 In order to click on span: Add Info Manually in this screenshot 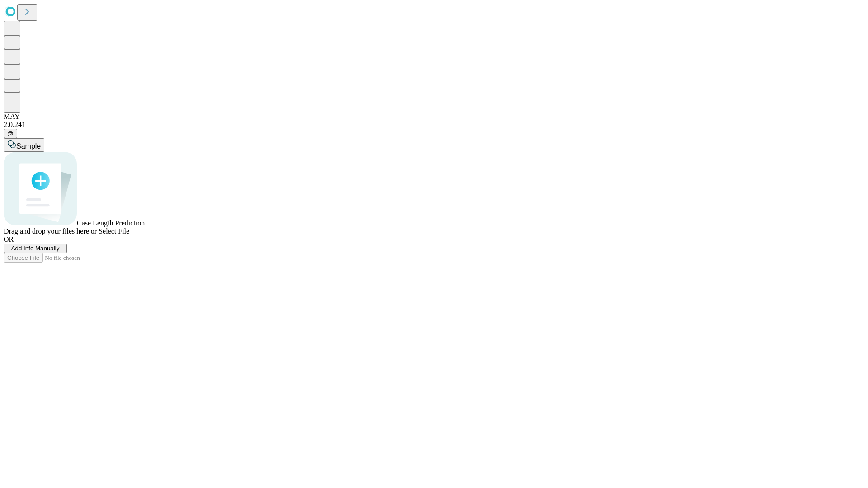, I will do `click(35, 248)`.